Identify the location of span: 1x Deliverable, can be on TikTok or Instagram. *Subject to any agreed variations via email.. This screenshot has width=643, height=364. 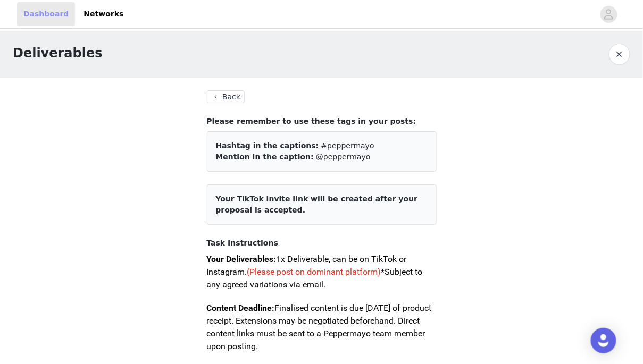
(315, 272).